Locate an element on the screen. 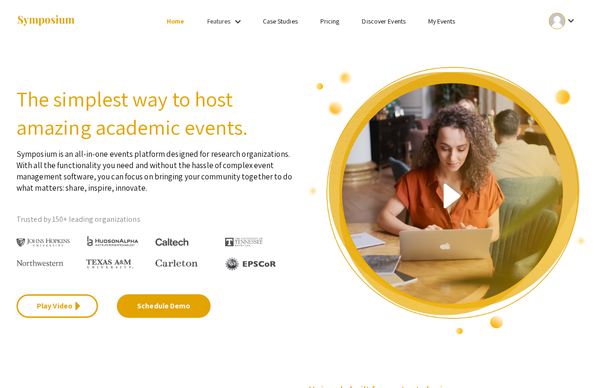  a: Discover Events is located at coordinates (383, 21).